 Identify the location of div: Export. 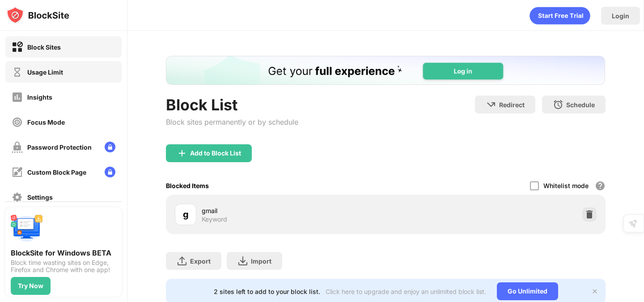
(200, 261).